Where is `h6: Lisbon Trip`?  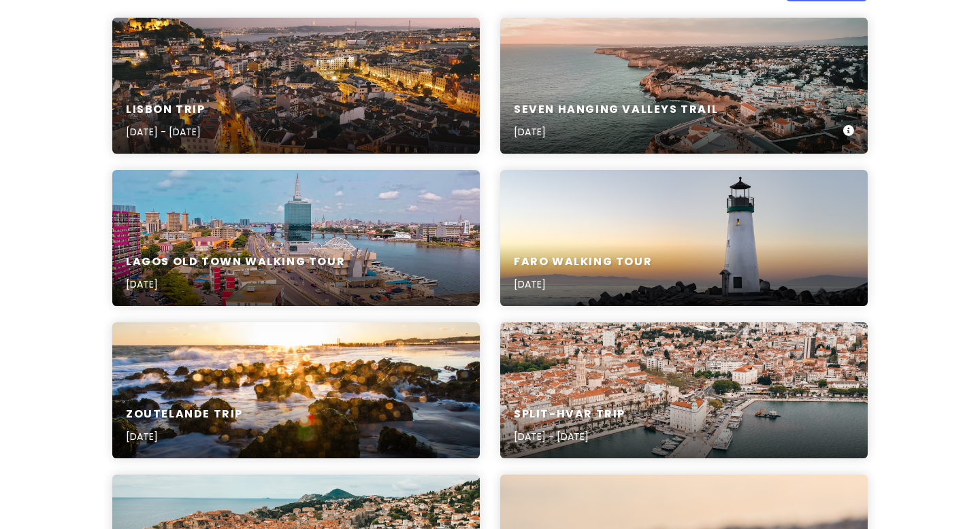
h6: Lisbon Trip is located at coordinates (165, 109).